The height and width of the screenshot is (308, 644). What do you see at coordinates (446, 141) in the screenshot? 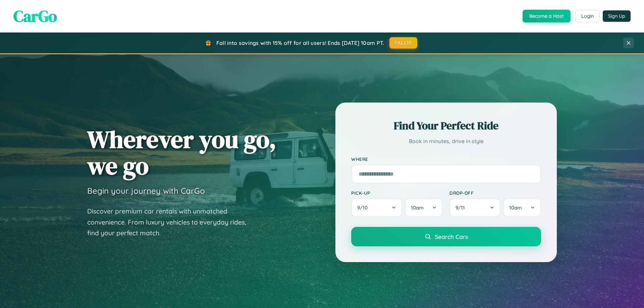
I see `p: Book in minutes, drive in style` at bounding box center [446, 141].